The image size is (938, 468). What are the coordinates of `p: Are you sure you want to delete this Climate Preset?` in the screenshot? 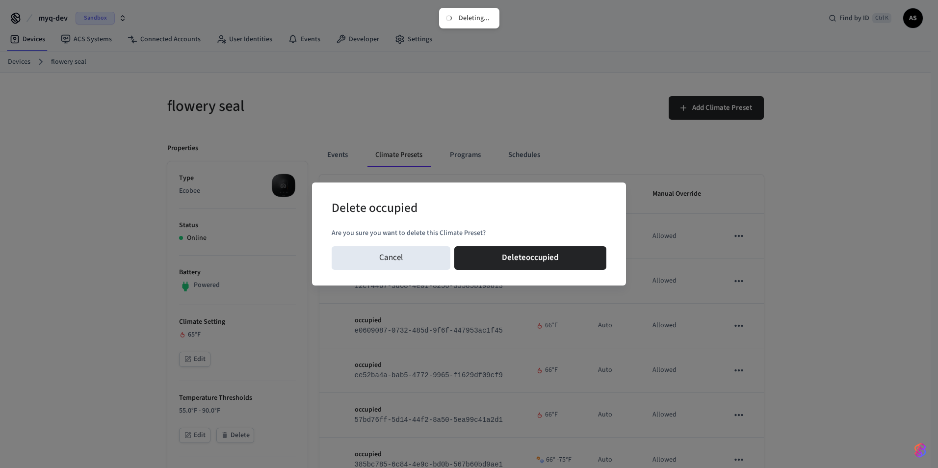 It's located at (469, 233).